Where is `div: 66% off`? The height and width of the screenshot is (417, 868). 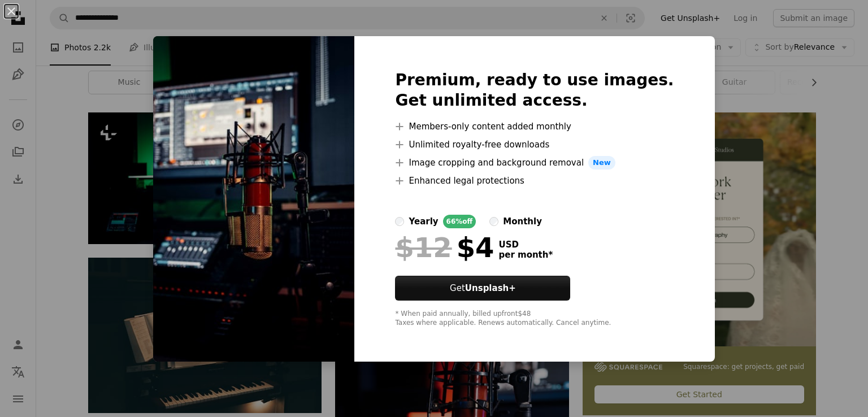 div: 66% off is located at coordinates (460, 221).